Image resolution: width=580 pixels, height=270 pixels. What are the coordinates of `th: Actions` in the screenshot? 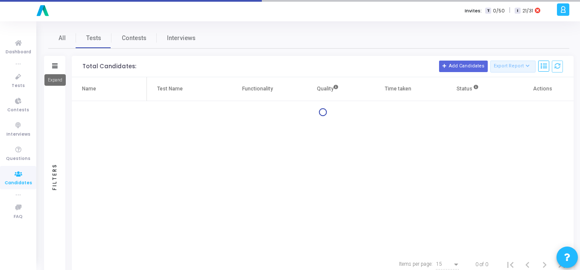 It's located at (539, 89).